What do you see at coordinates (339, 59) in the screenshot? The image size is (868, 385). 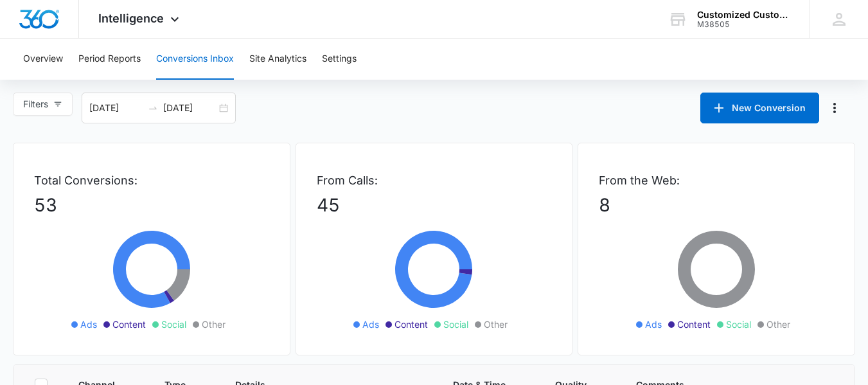 I see `button: Settings` at bounding box center [339, 59].